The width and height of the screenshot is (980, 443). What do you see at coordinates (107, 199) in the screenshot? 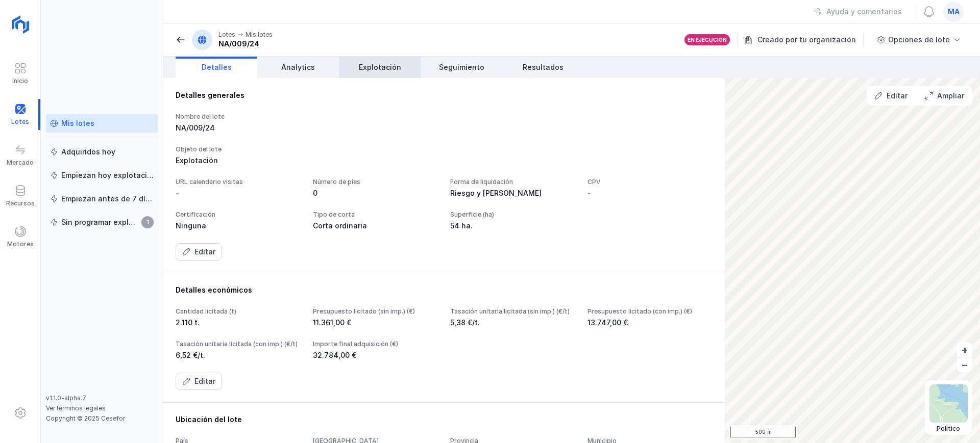
I see `div: Empiezan antes de 7 días` at bounding box center [107, 199].